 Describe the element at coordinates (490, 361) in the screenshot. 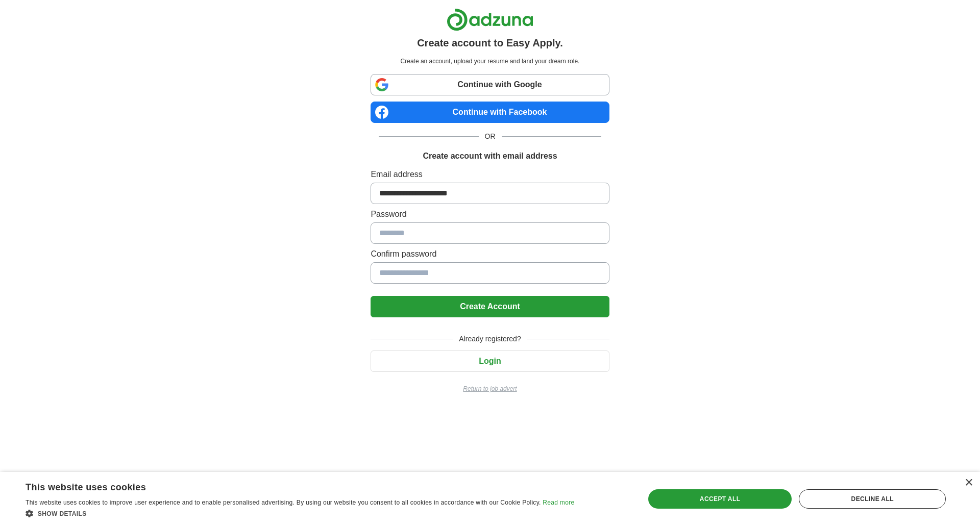

I see `a: Login` at that location.